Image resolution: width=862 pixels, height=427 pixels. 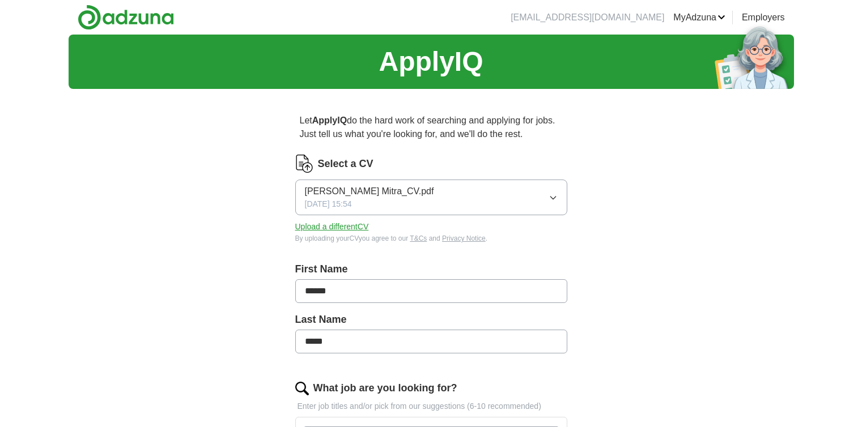 What do you see at coordinates (431, 406) in the screenshot?
I see `p: Enter job titles and/or pick from our suggestions (6-10 recommended)` at bounding box center [431, 406].